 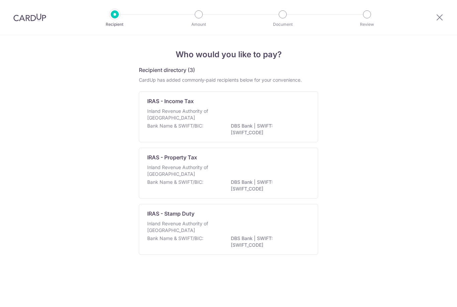 I want to click on h4: Who would you like to pay?, so click(x=229, y=55).